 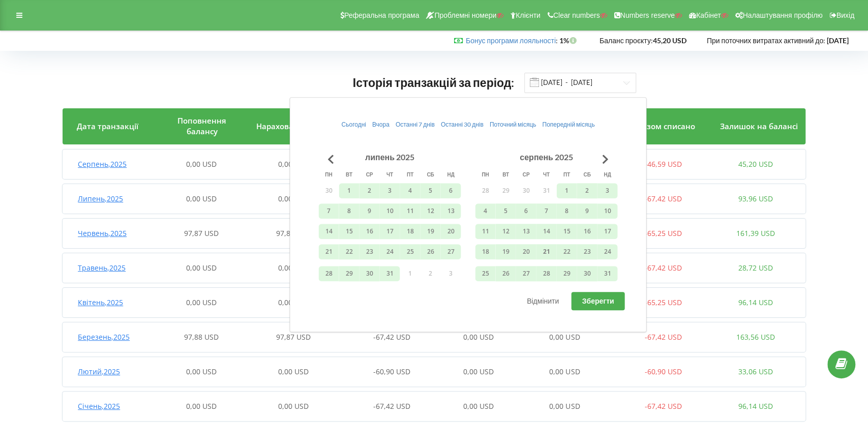 What do you see at coordinates (349, 252) in the screenshot?
I see `button: 22` at bounding box center [349, 252].